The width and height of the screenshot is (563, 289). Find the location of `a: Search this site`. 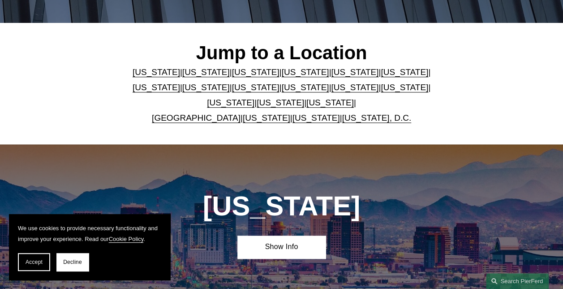

a: Search this site is located at coordinates (518, 281).